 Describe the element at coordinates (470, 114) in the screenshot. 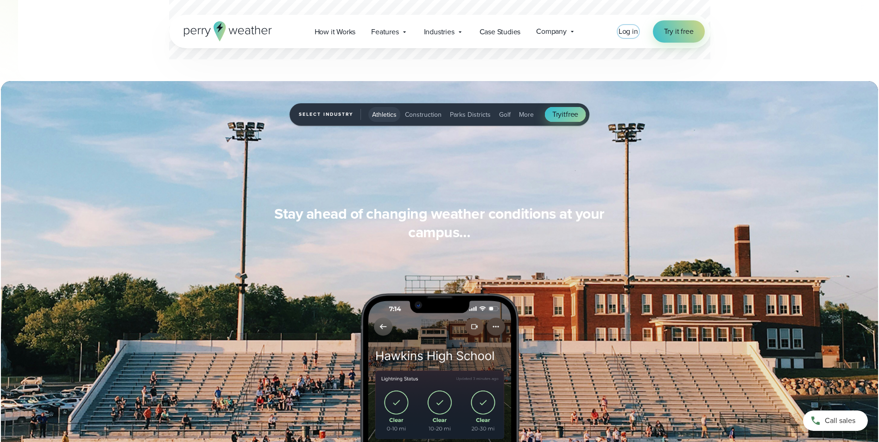

I see `button: Parks Districts` at that location.